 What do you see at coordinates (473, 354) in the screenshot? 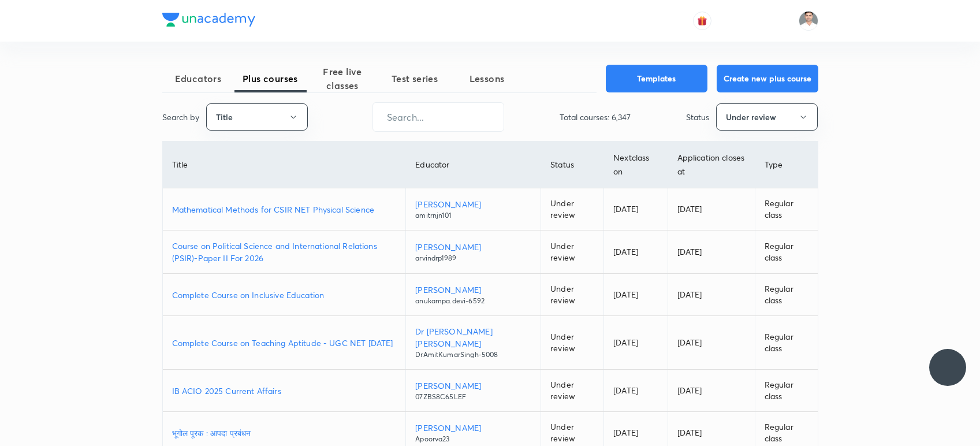
I see `p: DrAmitKumarSingh-5008` at bounding box center [473, 354].